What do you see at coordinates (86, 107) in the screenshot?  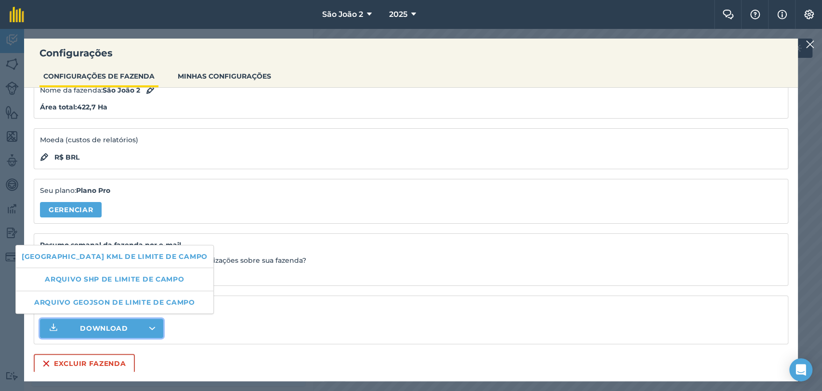 I see `font: 422,7` at bounding box center [86, 107].